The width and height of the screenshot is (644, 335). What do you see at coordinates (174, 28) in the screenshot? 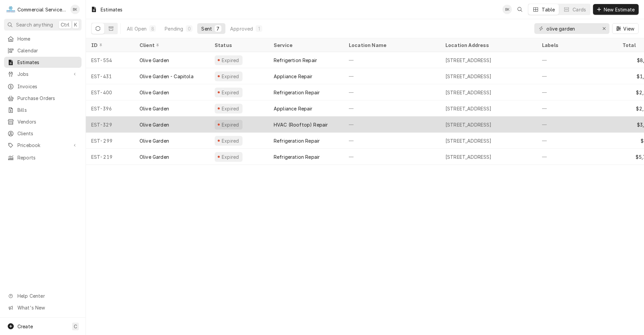
I see `div: Pending` at bounding box center [174, 28].